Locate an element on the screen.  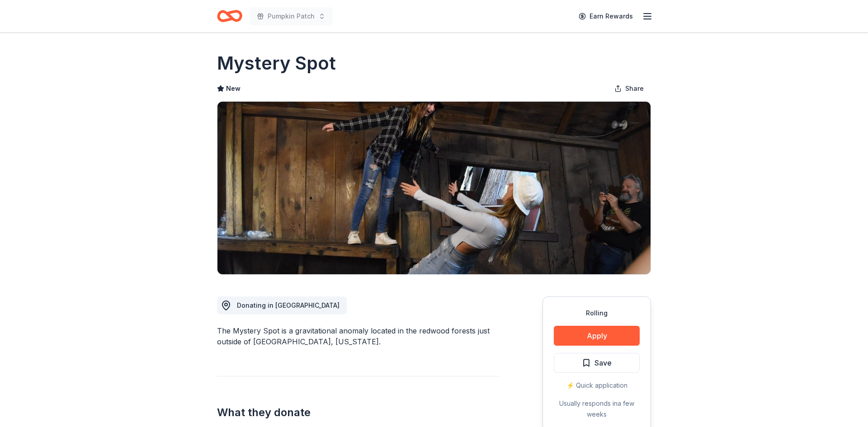
a: Earn Rewards is located at coordinates (606, 16).